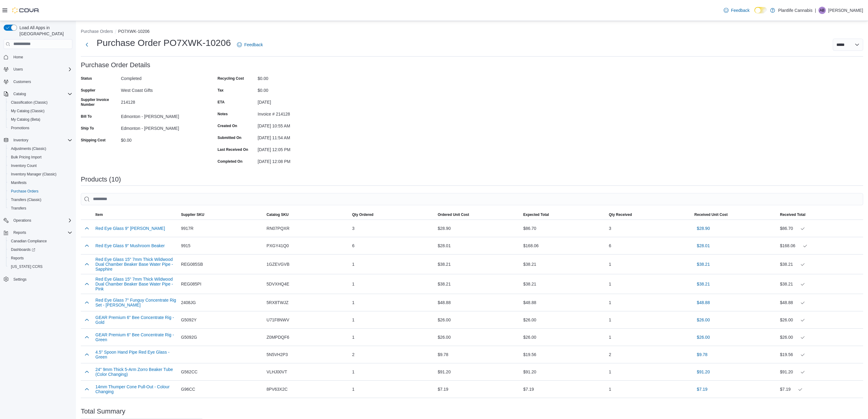  Describe the element at coordinates (703, 228) in the screenshot. I see `span: $28.90` at that location.